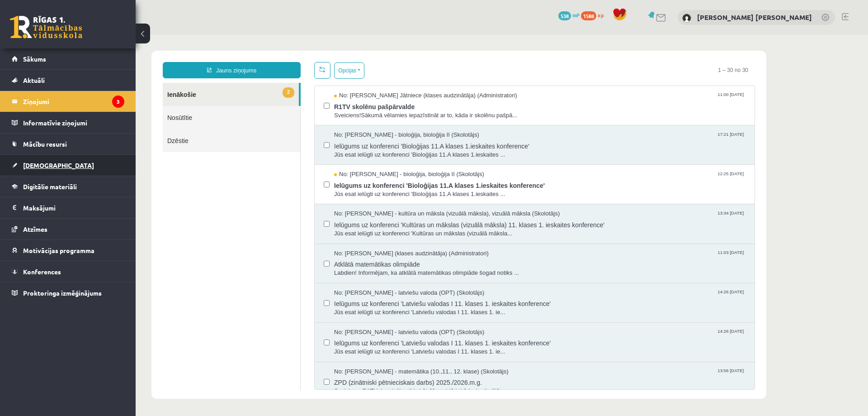  I want to click on span: Sākums, so click(34, 59).